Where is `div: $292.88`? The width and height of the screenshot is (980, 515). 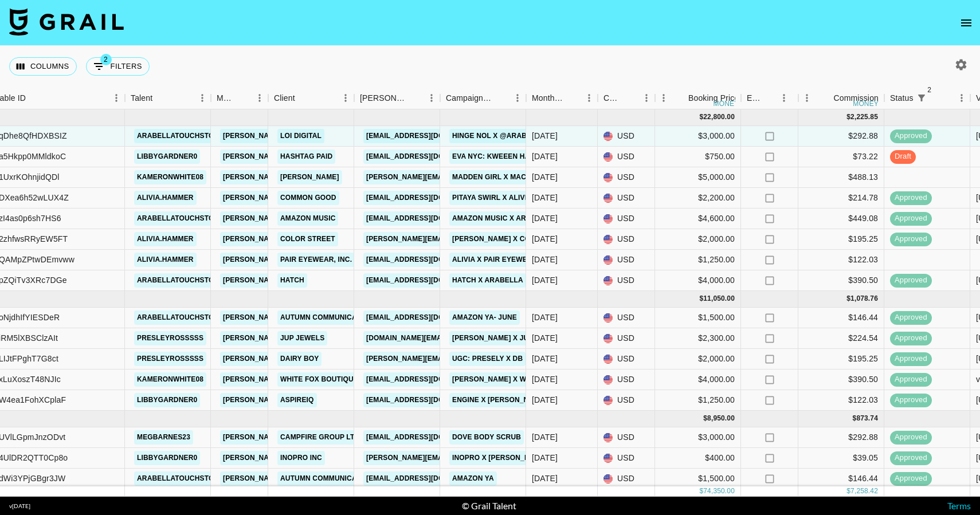 div: $292.88 is located at coordinates (842, 137).